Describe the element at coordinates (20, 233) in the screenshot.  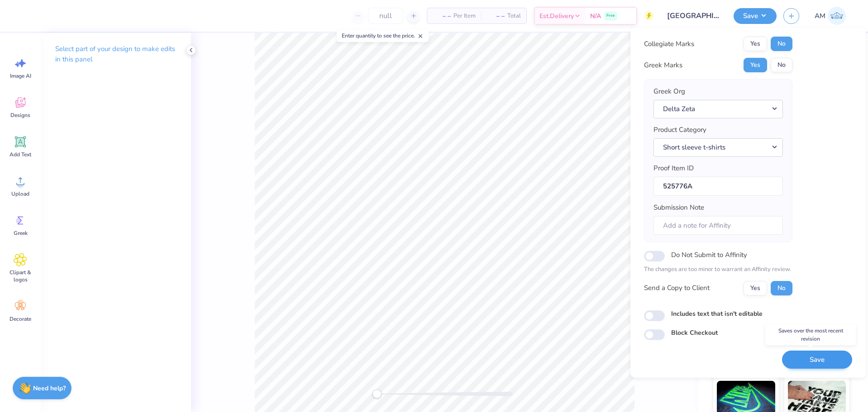
I see `span: Greek` at that location.